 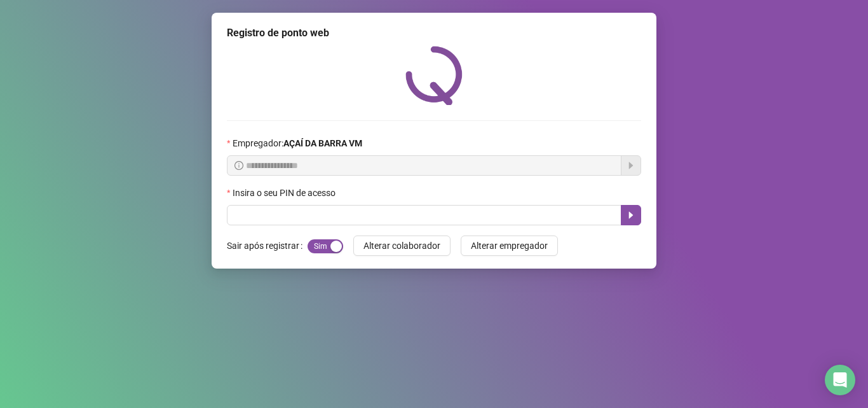 I want to click on div: Open Intercom Messenger, so click(x=841, y=380).